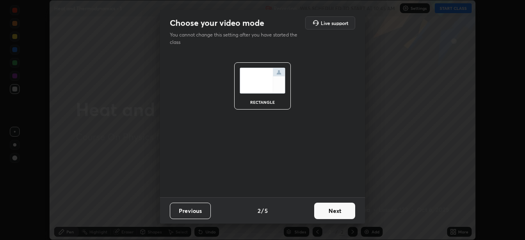  I want to click on p: You cannot change this setting after you have started the class, so click(236, 39).